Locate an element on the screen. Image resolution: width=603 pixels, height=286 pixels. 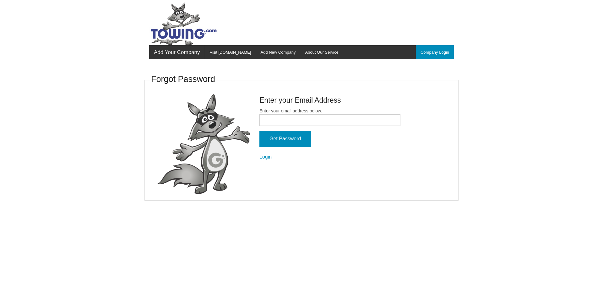
input: Enter your email address below. is located at coordinates (330, 120).